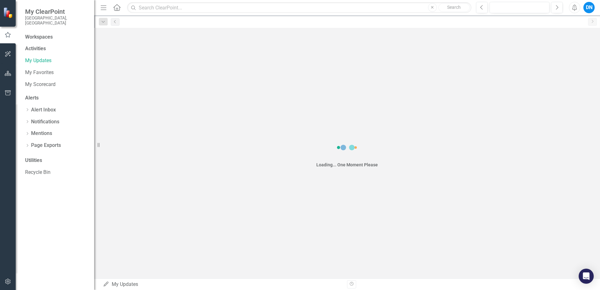 The height and width of the screenshot is (290, 600). I want to click on span: Search, so click(454, 7).